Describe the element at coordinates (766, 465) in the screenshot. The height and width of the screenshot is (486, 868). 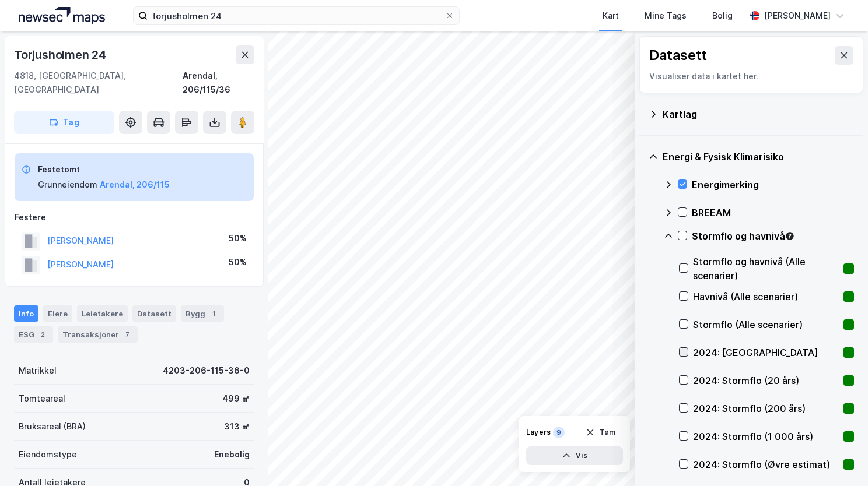
I see `div: 2024: Stormflo (Øvre estimat)` at that location.